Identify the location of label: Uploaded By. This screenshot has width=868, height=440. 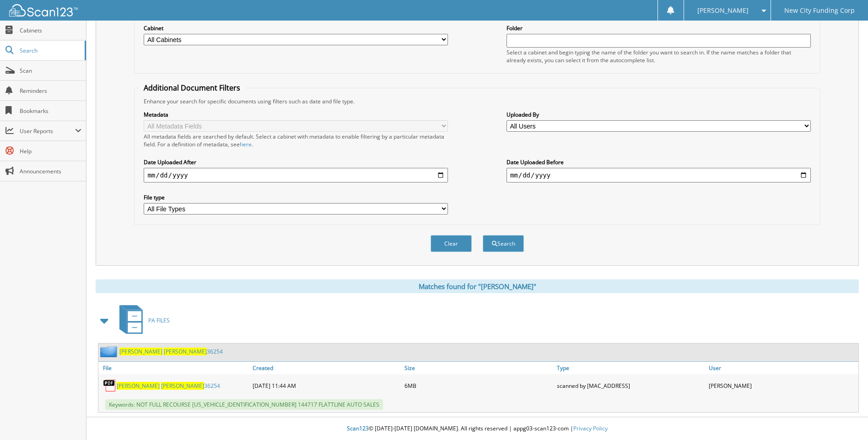
(658, 114).